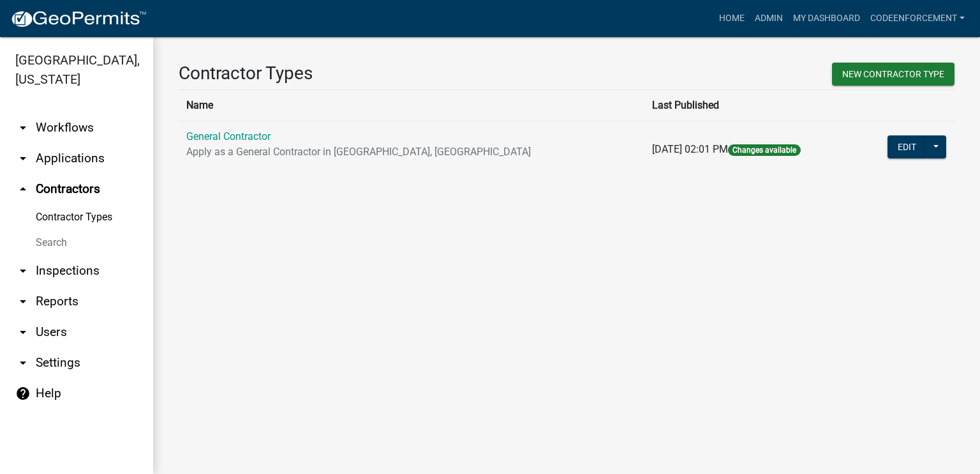  I want to click on span: Changes available, so click(764, 150).